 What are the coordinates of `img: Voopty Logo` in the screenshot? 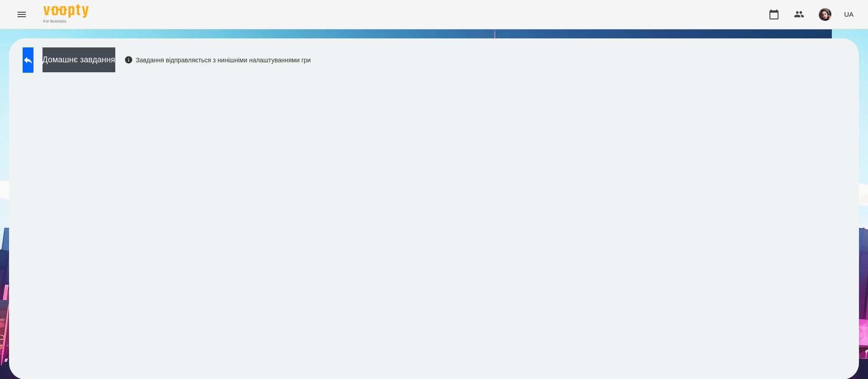 It's located at (66, 11).